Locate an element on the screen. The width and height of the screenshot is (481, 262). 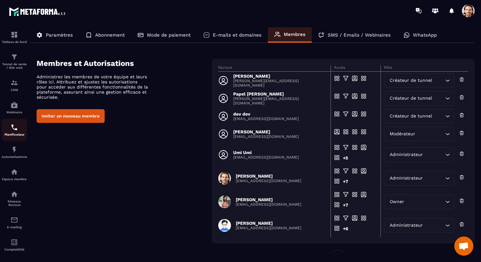
img: accountant is located at coordinates (14, 242).